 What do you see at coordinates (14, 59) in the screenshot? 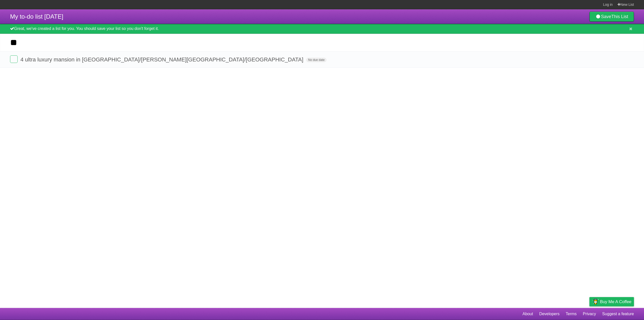
I see `label: Done` at bounding box center [14, 59].